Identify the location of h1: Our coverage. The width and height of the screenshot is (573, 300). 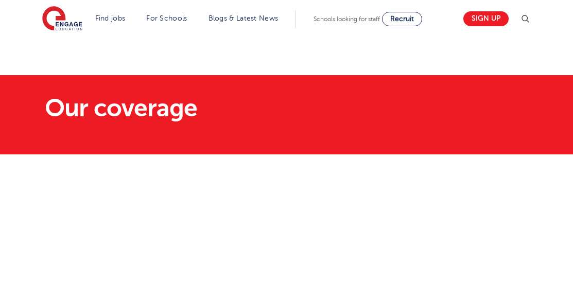
(183, 108).